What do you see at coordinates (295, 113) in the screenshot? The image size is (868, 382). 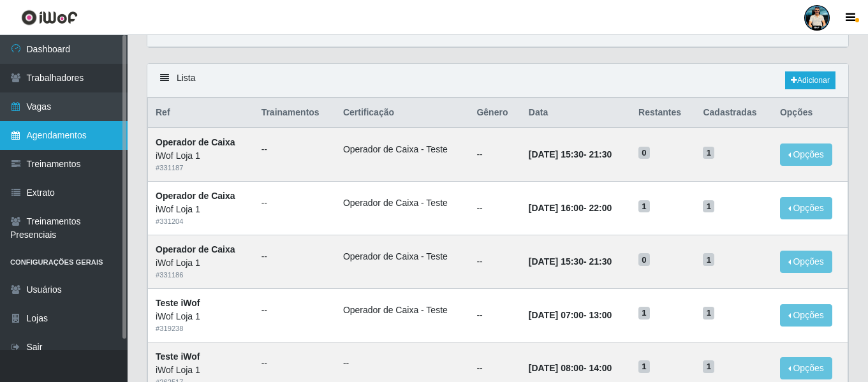 I see `th: Trainamentos` at bounding box center [295, 113].